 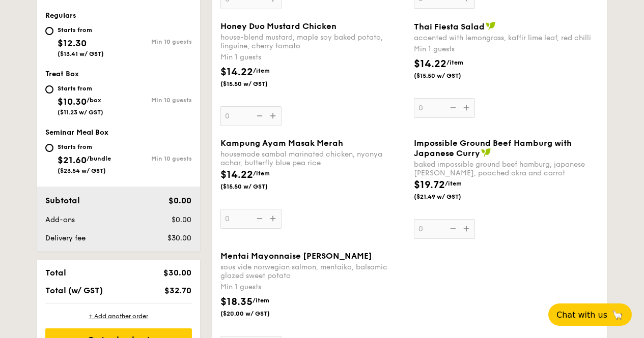 What do you see at coordinates (60, 220) in the screenshot?
I see `span: Add-ons` at bounding box center [60, 220].